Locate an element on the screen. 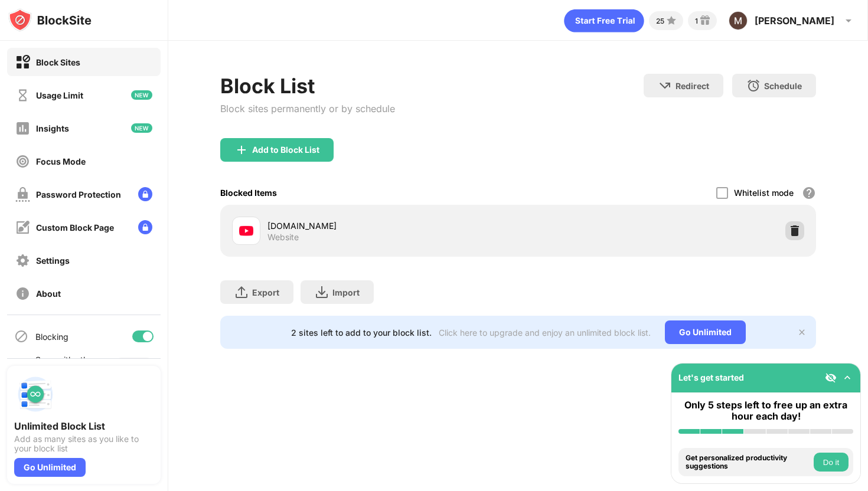 The width and height of the screenshot is (868, 491). img: eye-not-visible.svg is located at coordinates (831, 378).